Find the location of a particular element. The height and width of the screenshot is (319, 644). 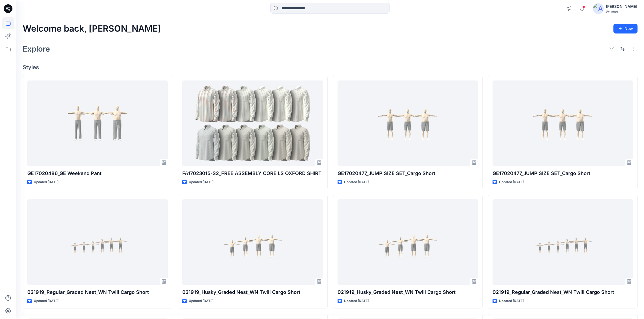

h2: Explore is located at coordinates (36, 49).